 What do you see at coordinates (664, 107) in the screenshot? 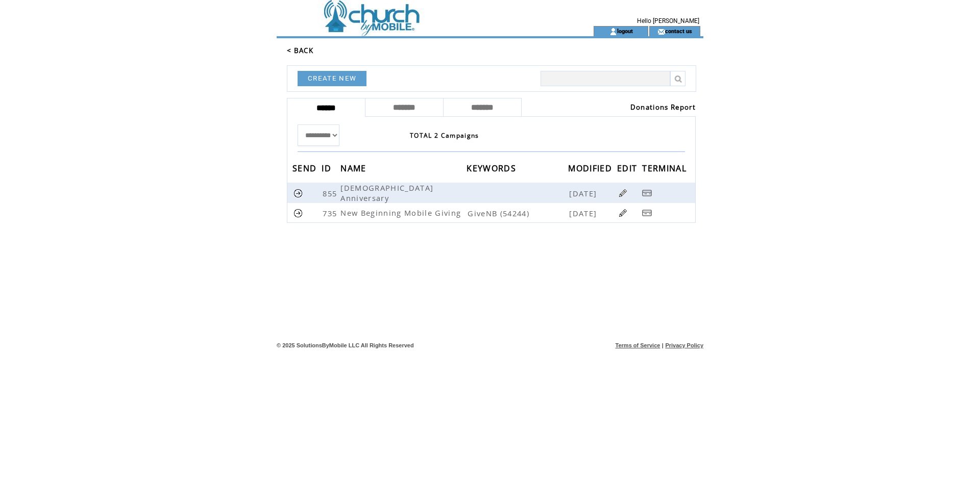
I see `a: Donations Report` at bounding box center [664, 107].